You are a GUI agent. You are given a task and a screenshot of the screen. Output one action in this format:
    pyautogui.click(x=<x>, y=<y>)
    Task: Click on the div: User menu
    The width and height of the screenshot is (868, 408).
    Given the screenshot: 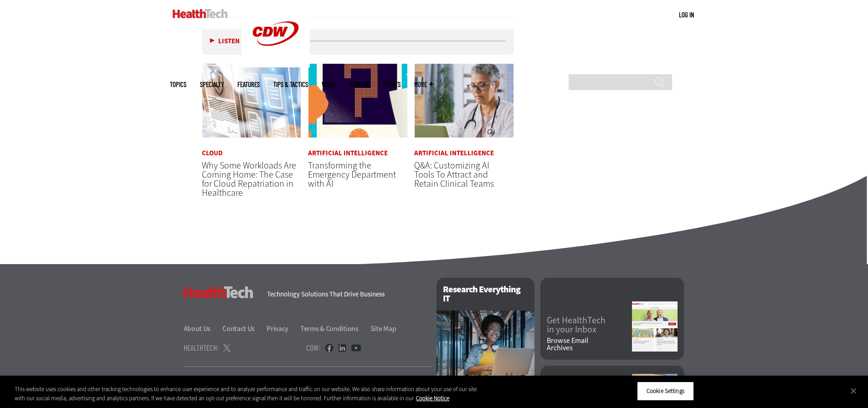 What is the action you would take?
    pyautogui.click(x=686, y=14)
    